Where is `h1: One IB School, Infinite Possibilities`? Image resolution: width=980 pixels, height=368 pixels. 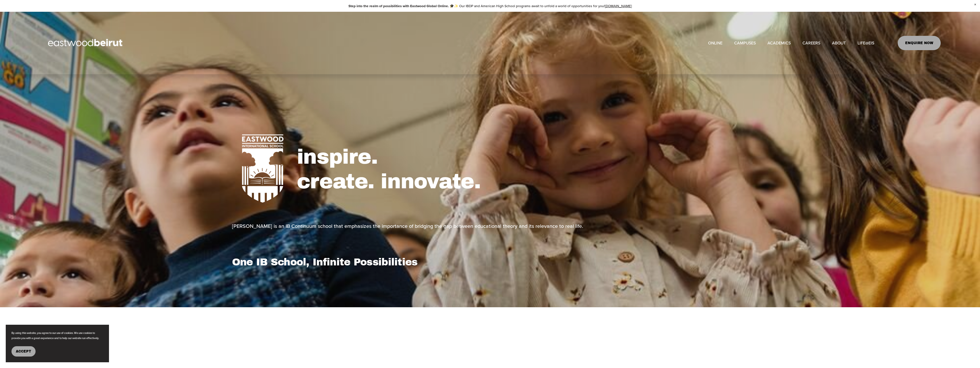
h1: One IB School, Infinite Possibilities is located at coordinates (360, 262).